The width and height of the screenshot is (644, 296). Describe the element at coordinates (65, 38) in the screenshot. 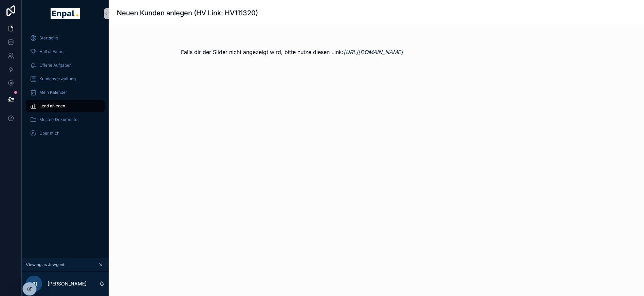

I see `a: Startseite` at that location.